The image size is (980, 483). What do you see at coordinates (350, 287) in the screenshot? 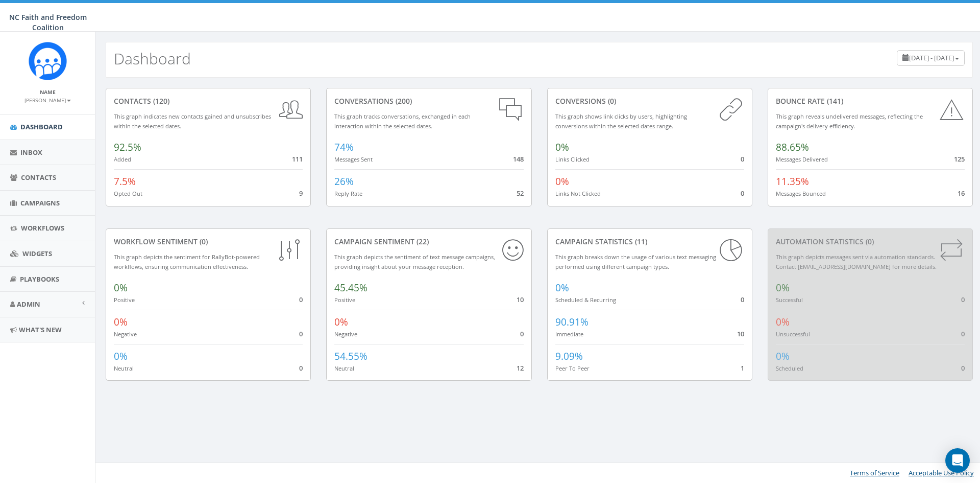
I see `span: 45.45%` at bounding box center [350, 287].